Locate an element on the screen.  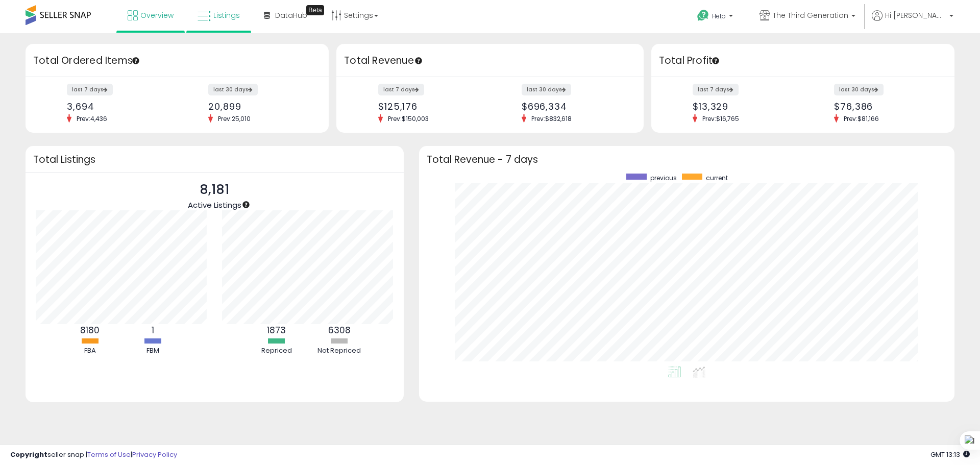
span: Prev: $81,166 is located at coordinates (861, 119).